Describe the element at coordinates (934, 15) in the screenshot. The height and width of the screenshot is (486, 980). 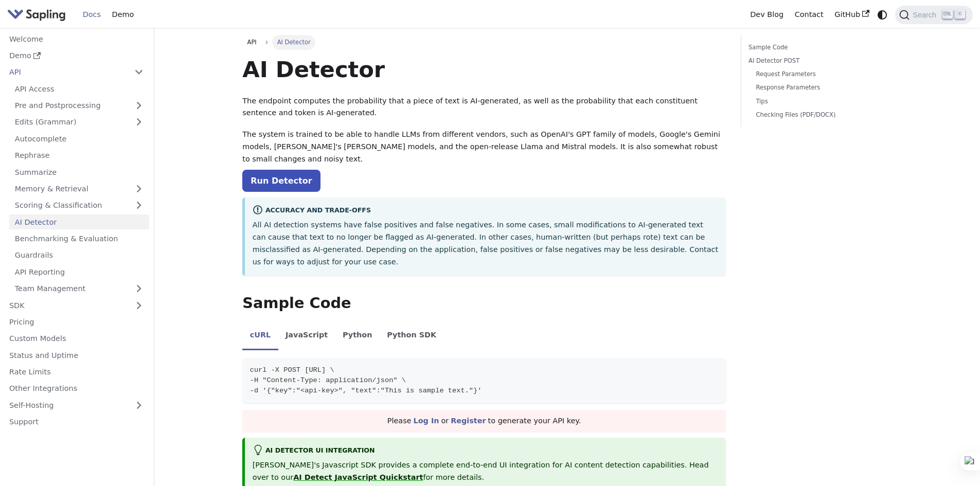
I see `button: Search (Ctrl+K)` at that location.